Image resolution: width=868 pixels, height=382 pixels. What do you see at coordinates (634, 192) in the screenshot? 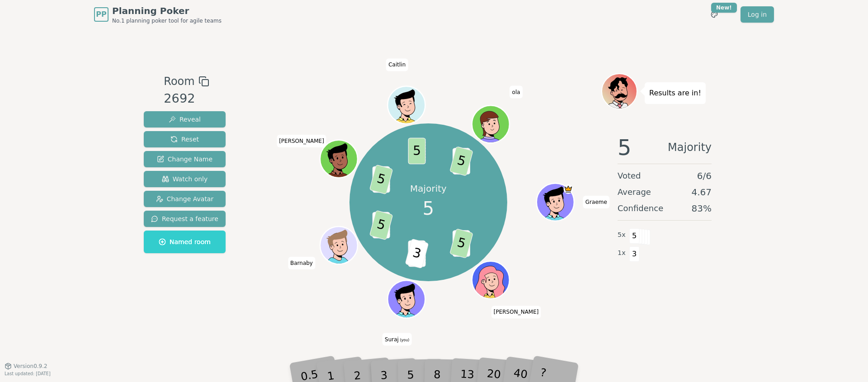
I see `span: Average` at bounding box center [634, 192].